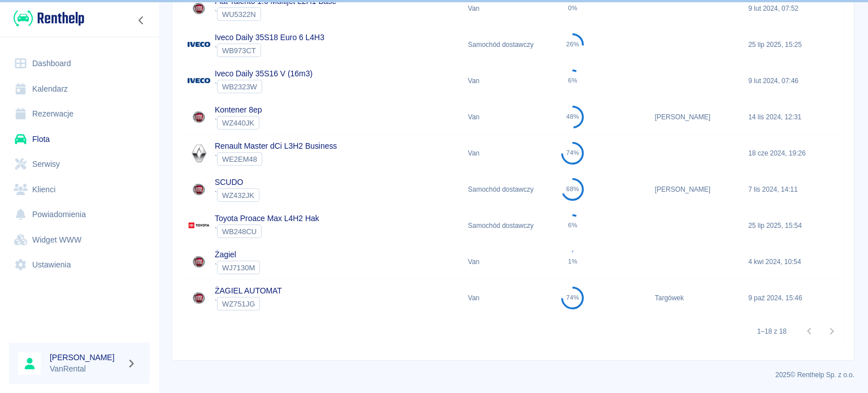  I want to click on a: Renthelp logo, so click(47, 18).